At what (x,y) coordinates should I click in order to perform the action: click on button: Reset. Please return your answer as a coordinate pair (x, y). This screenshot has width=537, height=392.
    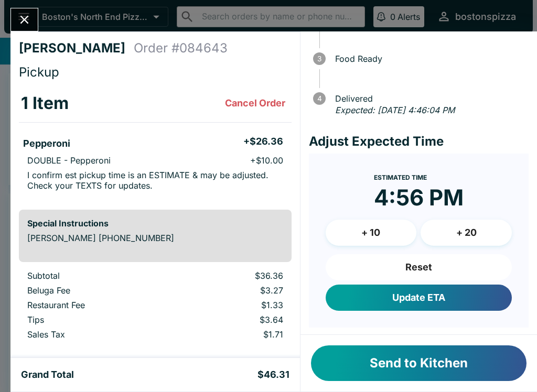
    Looking at the image, I should click on (418, 268).